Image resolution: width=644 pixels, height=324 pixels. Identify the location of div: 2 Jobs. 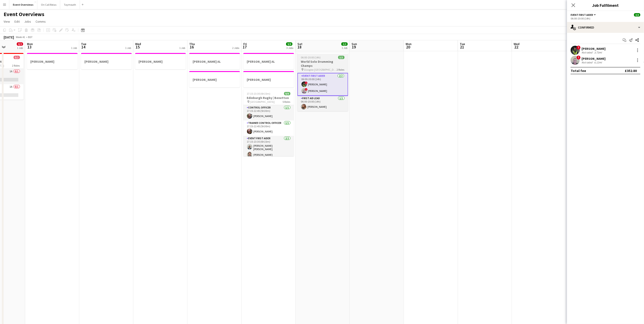
(235, 48).